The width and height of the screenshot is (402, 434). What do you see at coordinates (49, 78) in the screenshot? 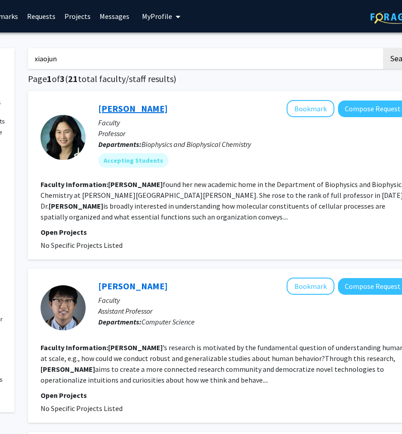
I see `span: 1` at bounding box center [49, 78].